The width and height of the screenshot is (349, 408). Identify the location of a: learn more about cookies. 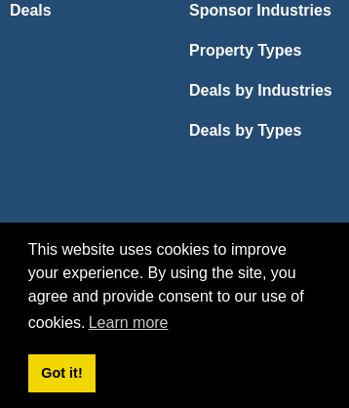
(129, 323).